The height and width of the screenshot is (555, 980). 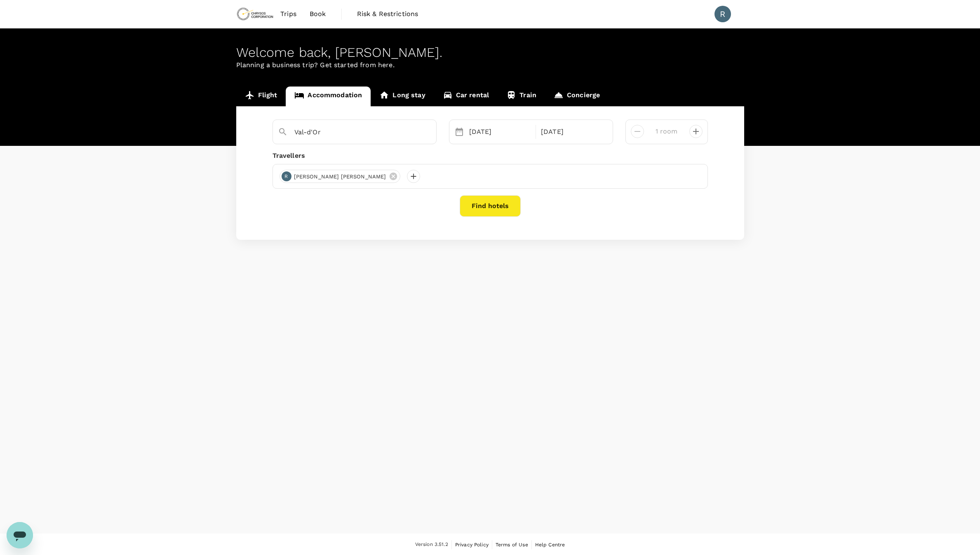 I want to click on a: Car rental, so click(x=466, y=96).